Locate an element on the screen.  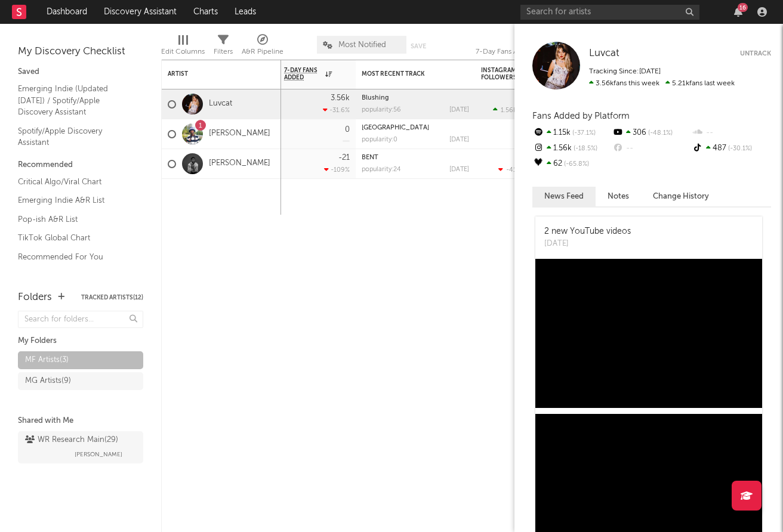
button: News Feed is located at coordinates (564, 196).